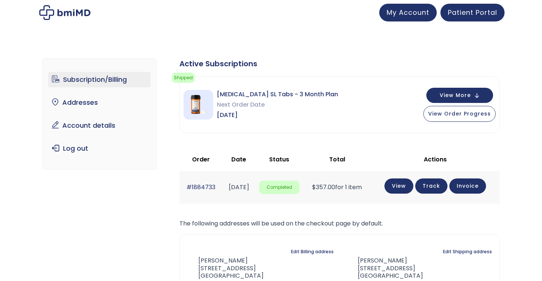 The image size is (542, 281). What do you see at coordinates (399, 186) in the screenshot?
I see `a: View` at bounding box center [399, 186].